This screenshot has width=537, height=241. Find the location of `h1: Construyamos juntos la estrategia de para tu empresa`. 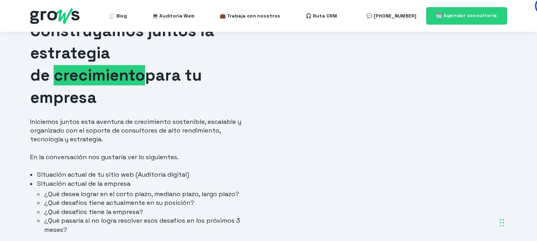

h1: Construyamos juntos la estrategia de para tu empresa is located at coordinates (142, 64).